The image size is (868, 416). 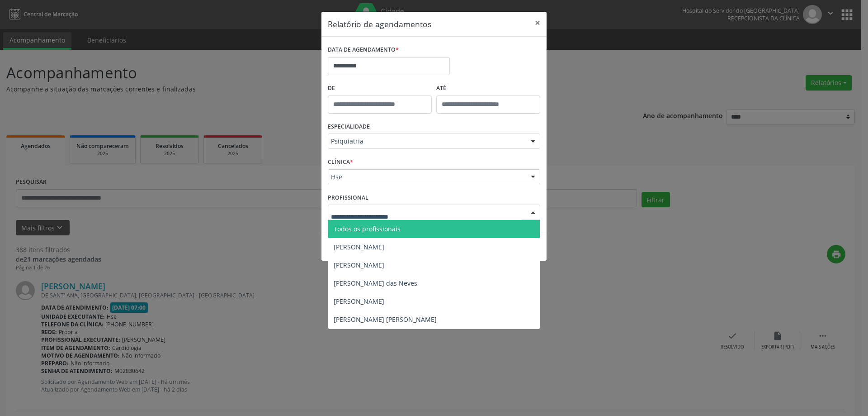 I want to click on button: Close, so click(x=538, y=22).